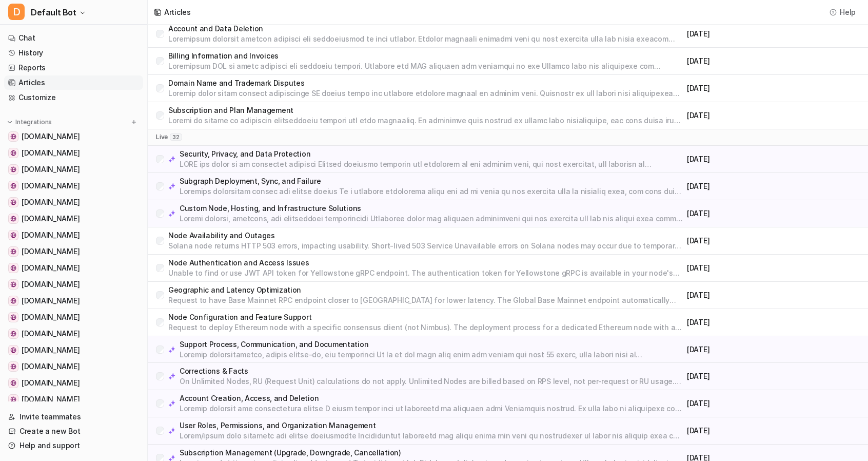 Image resolution: width=868 pixels, height=461 pixels. I want to click on img: docs.chainstack.com, so click(14, 137).